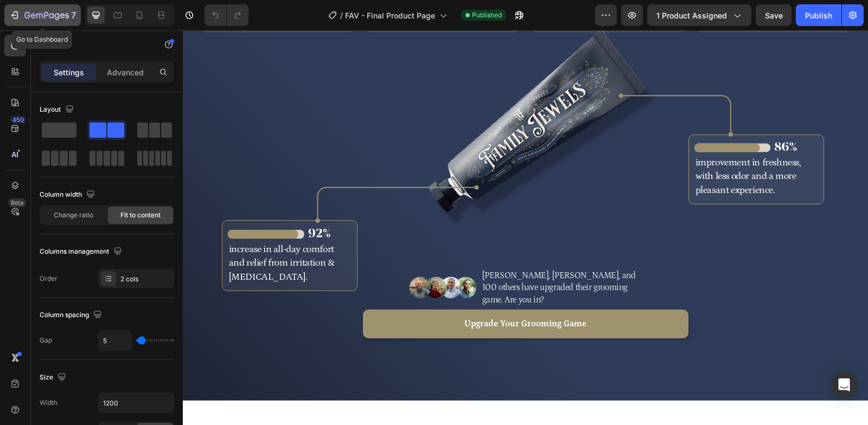  I want to click on p: Row, so click(99, 45).